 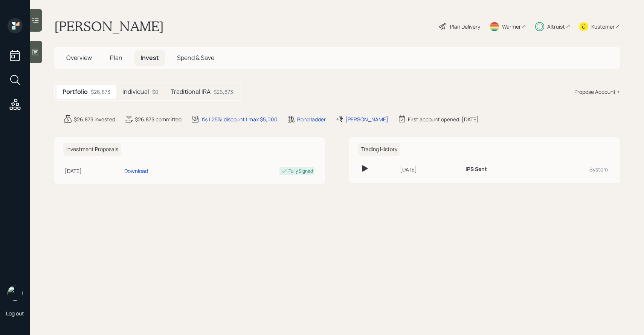 I want to click on div: $26,873 invested, so click(x=95, y=119).